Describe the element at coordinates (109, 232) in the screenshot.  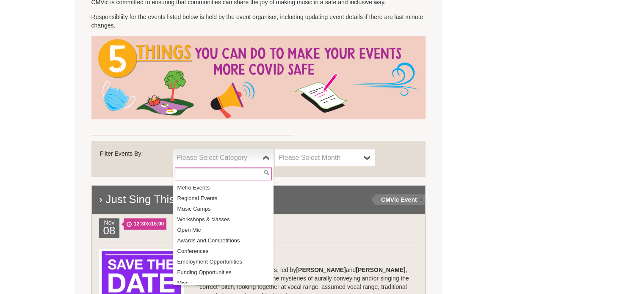
I see `h2: 08` at that location.